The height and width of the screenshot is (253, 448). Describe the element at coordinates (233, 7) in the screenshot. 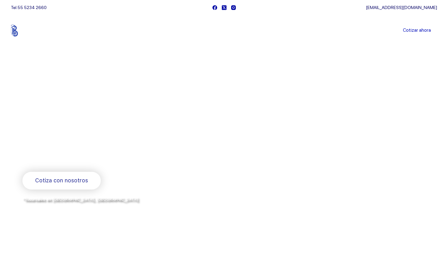

I see `a: Instagram` at that location.